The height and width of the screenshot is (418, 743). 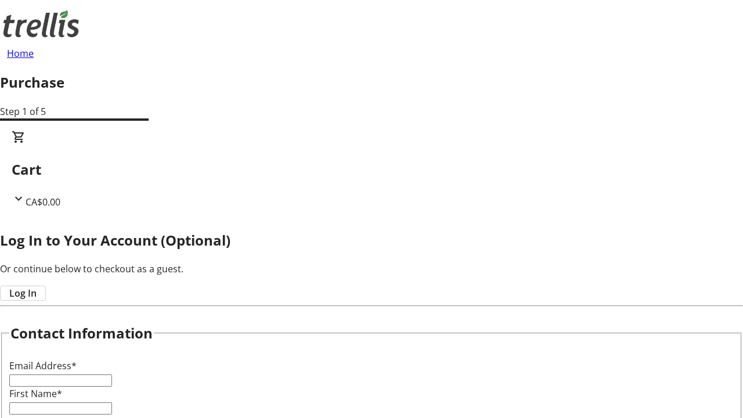 I want to click on label: Email Address*, so click(x=43, y=365).